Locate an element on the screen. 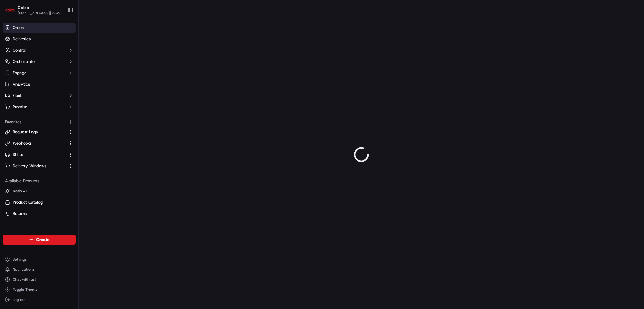 The image size is (644, 309). span: Orchestrate is located at coordinates (24, 62).